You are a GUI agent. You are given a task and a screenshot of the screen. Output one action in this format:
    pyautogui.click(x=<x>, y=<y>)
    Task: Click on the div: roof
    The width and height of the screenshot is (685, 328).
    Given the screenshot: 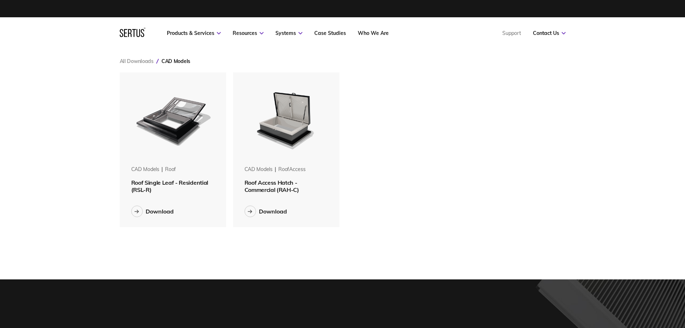 What is the action you would take?
    pyautogui.click(x=171, y=169)
    